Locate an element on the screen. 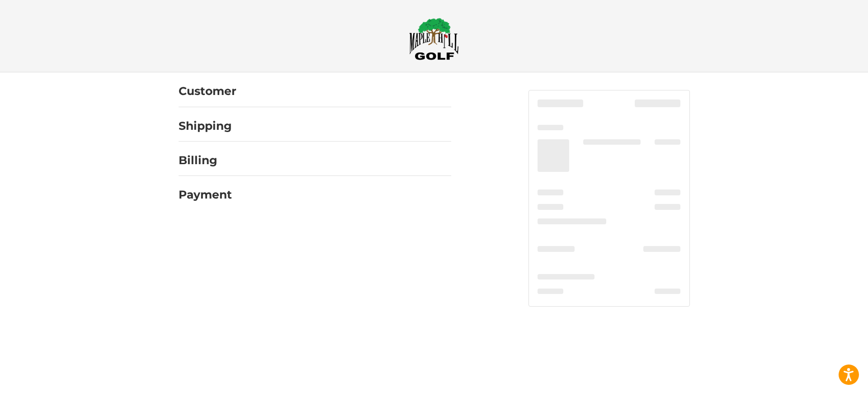 The width and height of the screenshot is (868, 412). h2: Shipping is located at coordinates (205, 126).